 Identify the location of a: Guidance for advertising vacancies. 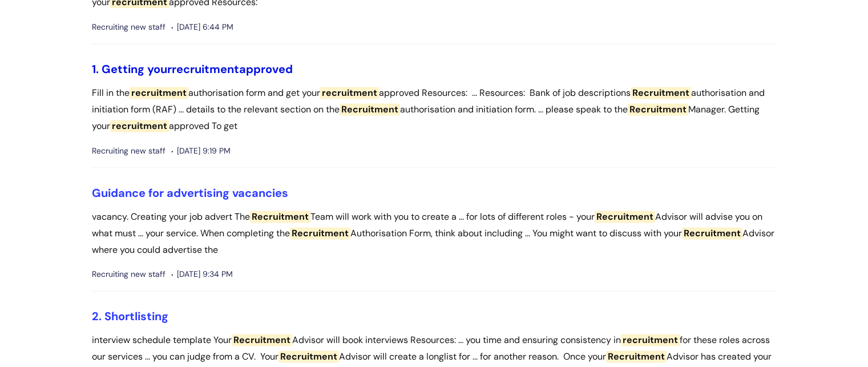
(190, 193).